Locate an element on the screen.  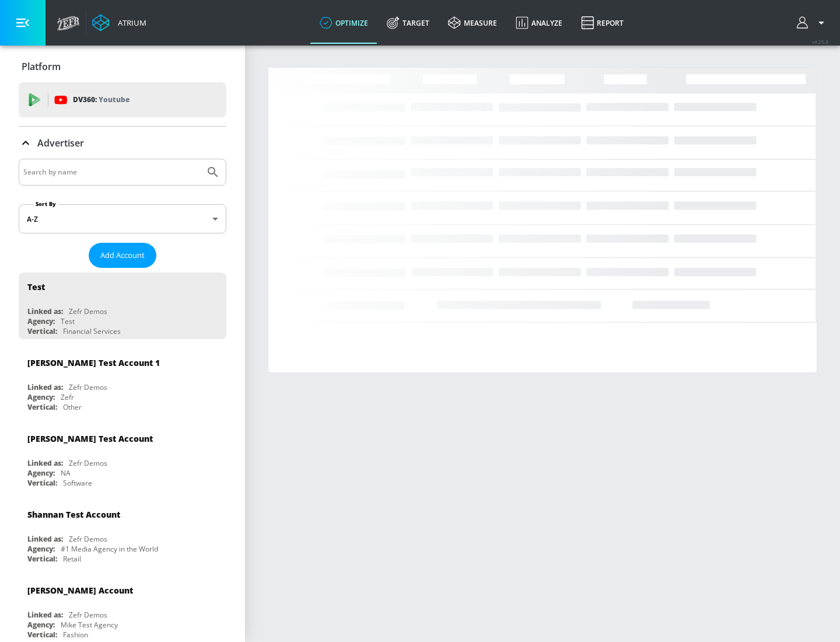
div: Software is located at coordinates (78, 483).